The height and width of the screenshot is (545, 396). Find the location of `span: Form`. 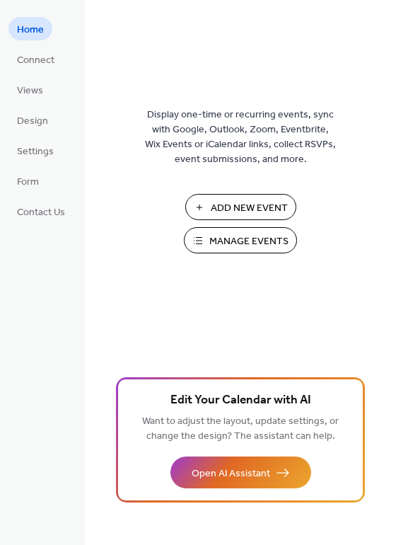

span: Form is located at coordinates (28, 182).